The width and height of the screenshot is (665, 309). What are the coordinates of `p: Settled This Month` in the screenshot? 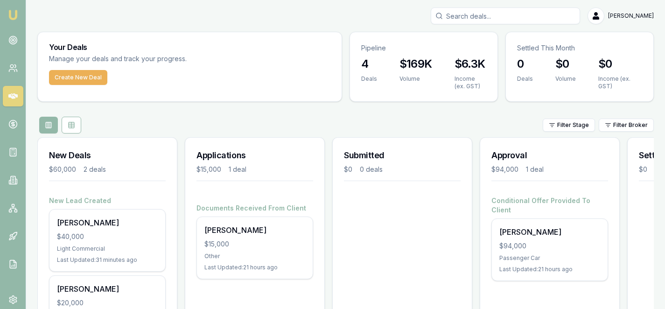 It's located at (580, 48).